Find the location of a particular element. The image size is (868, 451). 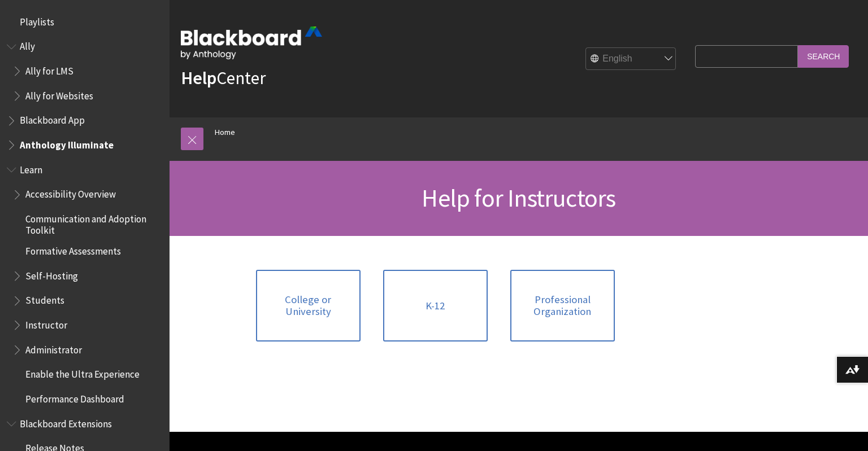

span: Ally is located at coordinates (27, 45).